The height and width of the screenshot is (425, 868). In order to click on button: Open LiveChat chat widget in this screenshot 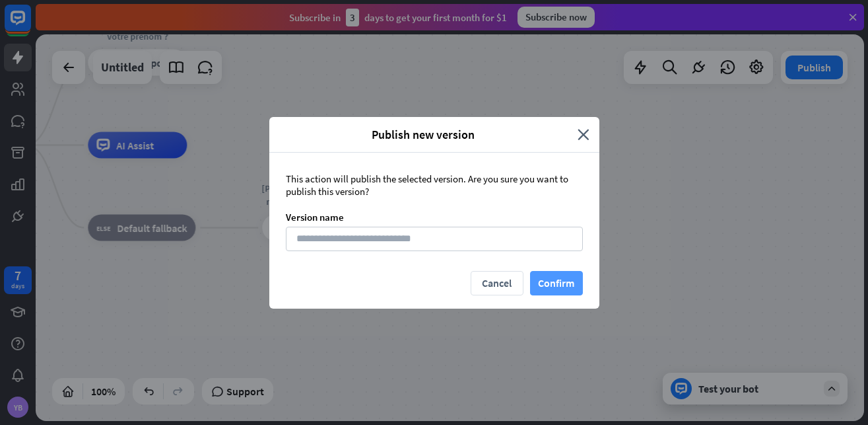, I will do `click(31, 25)`.